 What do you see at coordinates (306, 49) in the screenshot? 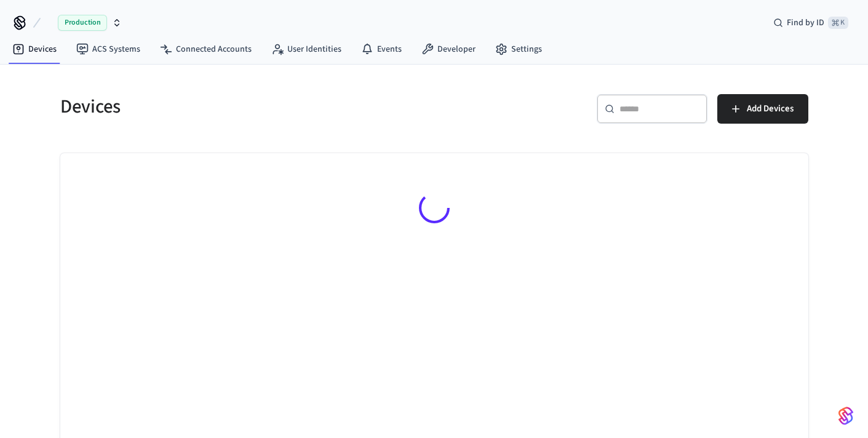
I see `a: User Identities` at bounding box center [306, 49].